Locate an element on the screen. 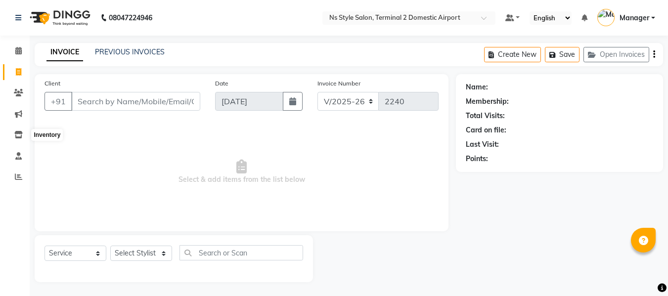 This screenshot has width=668, height=296. div: Name: is located at coordinates (477, 87).